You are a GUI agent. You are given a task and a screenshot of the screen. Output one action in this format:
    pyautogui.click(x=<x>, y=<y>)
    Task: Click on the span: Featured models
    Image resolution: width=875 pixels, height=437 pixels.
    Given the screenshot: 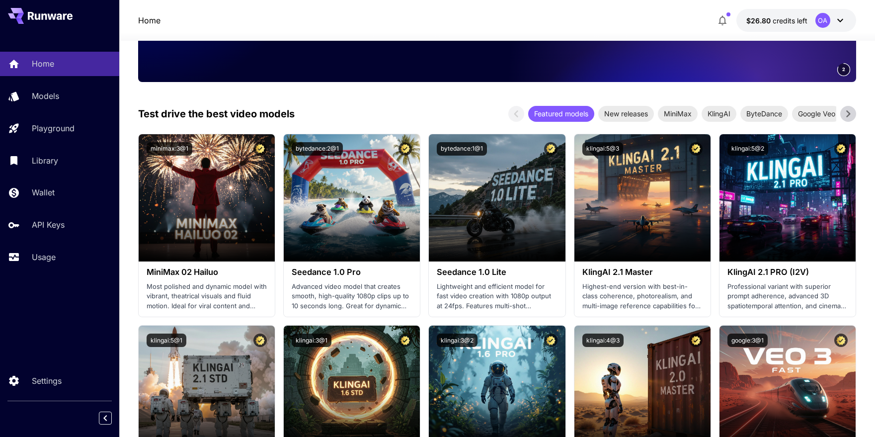 What is the action you would take?
    pyautogui.click(x=561, y=113)
    